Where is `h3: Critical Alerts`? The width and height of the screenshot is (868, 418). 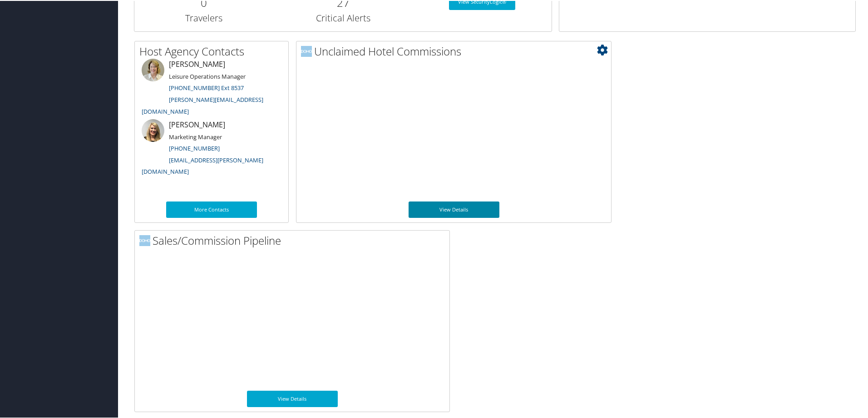
h3: Critical Alerts is located at coordinates (343, 18).